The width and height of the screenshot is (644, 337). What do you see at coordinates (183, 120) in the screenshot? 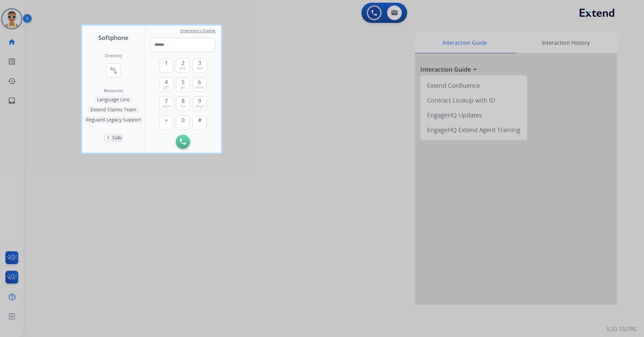
I see `span: 0` at bounding box center [183, 120].